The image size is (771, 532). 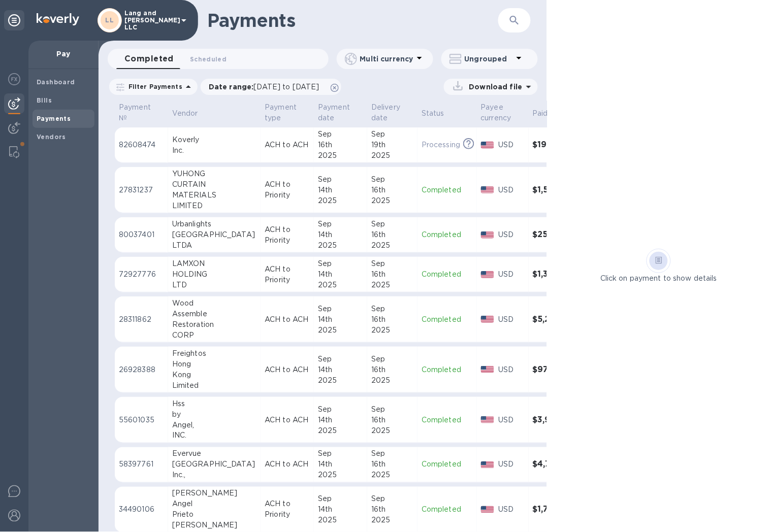 I want to click on div: by, so click(x=214, y=414).